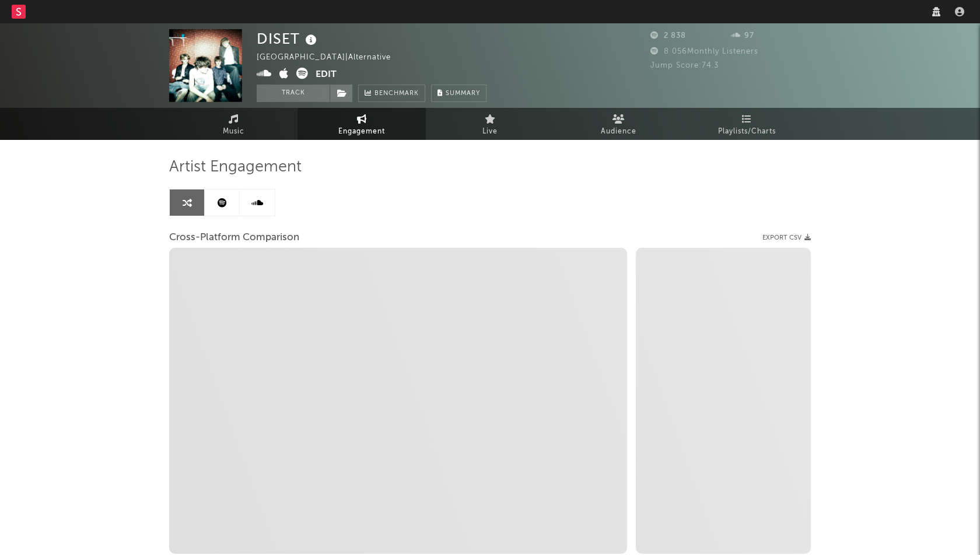 This screenshot has height=555, width=980. I want to click on span: Artist Engagement, so click(235, 167).